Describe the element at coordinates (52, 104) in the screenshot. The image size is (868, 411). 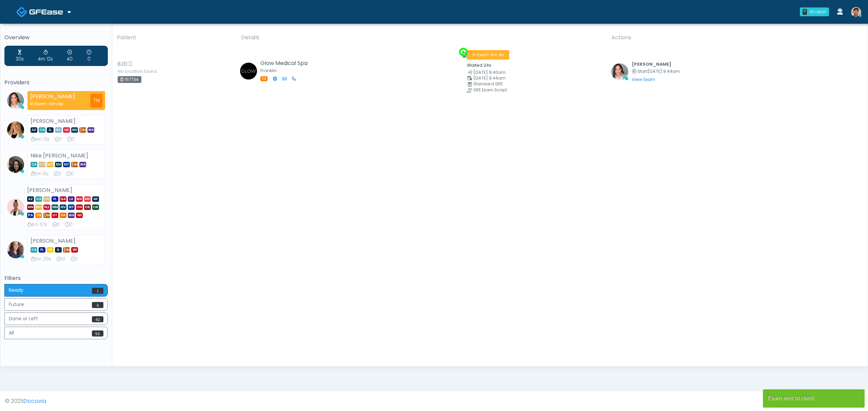
I see `div: In Exam -` at that location.